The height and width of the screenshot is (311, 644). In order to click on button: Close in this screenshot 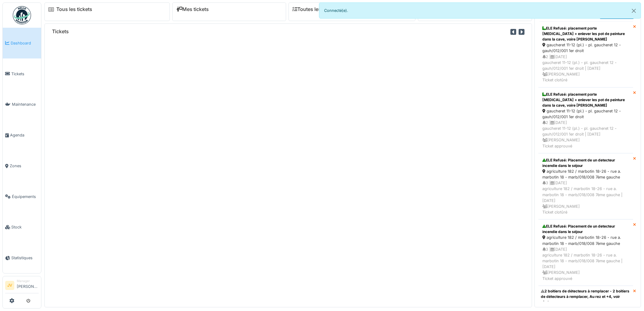, I will do `click(633, 11)`.